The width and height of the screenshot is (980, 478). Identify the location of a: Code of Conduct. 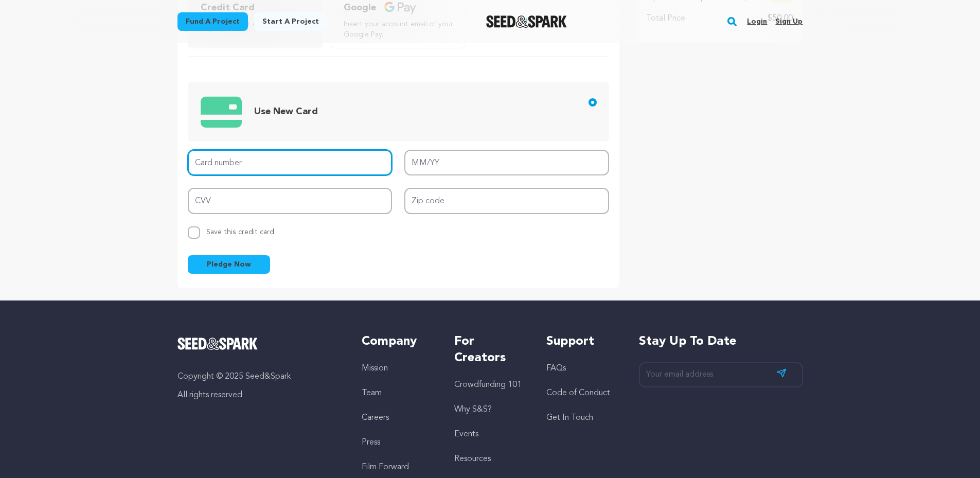
(578, 394).